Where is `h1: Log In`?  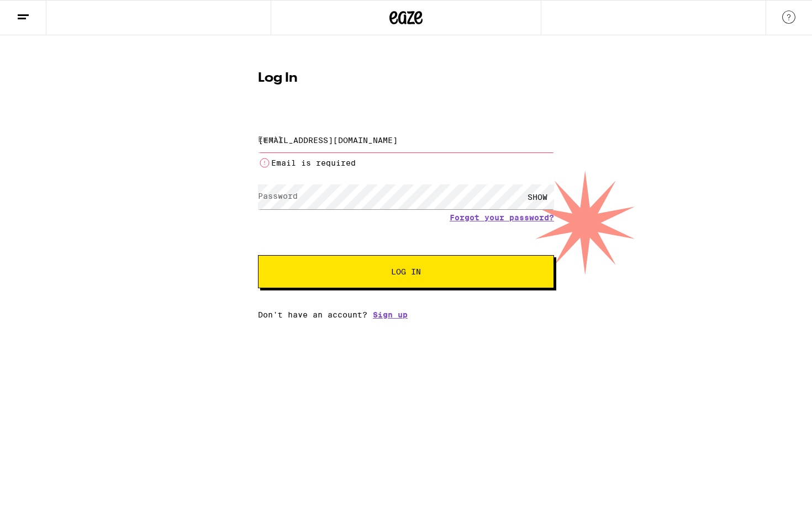
h1: Log In is located at coordinates (406, 78).